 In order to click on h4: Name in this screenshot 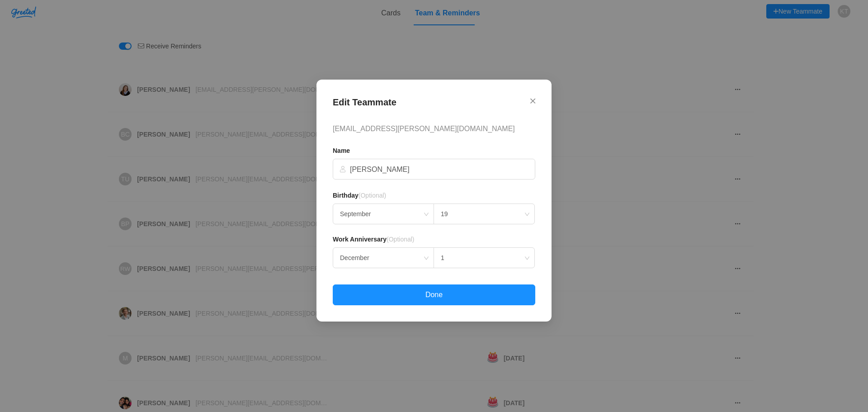, I will do `click(434, 151)`.